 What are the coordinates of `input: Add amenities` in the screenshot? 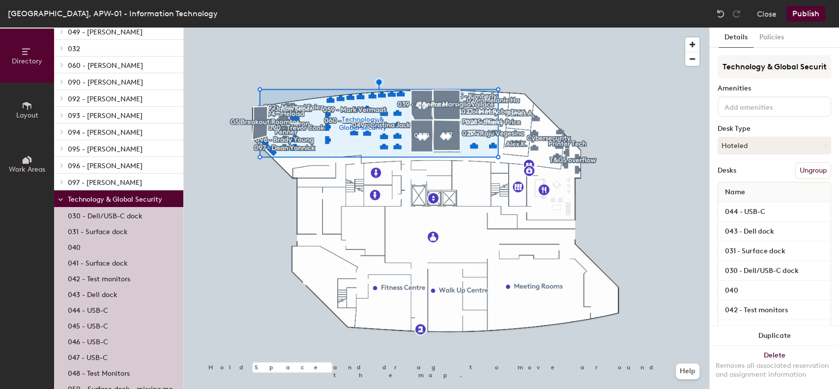 It's located at (766, 106).